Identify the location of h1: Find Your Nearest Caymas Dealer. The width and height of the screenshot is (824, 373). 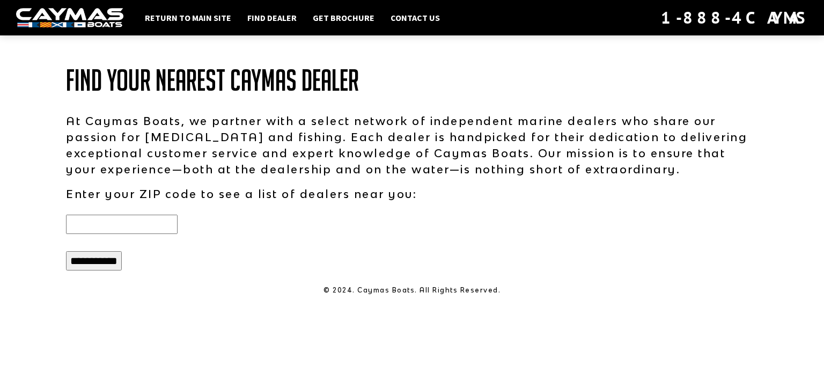
(412, 80).